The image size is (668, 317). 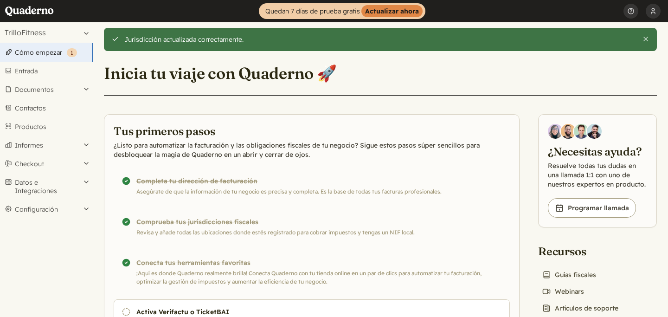 I want to click on img: Ivo Oltmans, Business Developer at Quaderno, so click(x=581, y=131).